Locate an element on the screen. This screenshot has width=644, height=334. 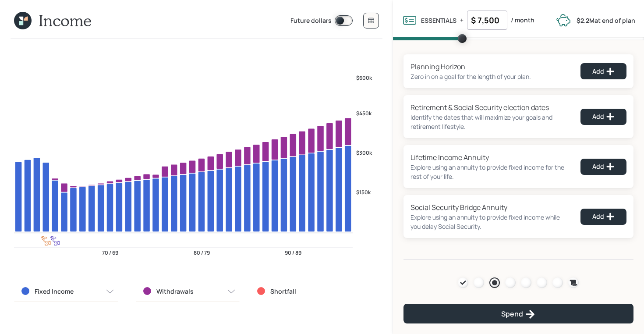
div: Zero in on a goal for the length of your plan. is located at coordinates (470, 76).